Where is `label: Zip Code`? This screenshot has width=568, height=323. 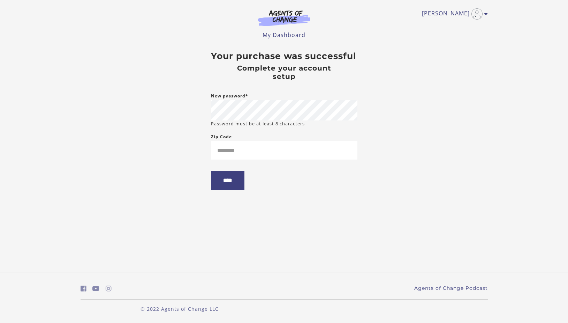
label: Zip Code is located at coordinates (222, 137).